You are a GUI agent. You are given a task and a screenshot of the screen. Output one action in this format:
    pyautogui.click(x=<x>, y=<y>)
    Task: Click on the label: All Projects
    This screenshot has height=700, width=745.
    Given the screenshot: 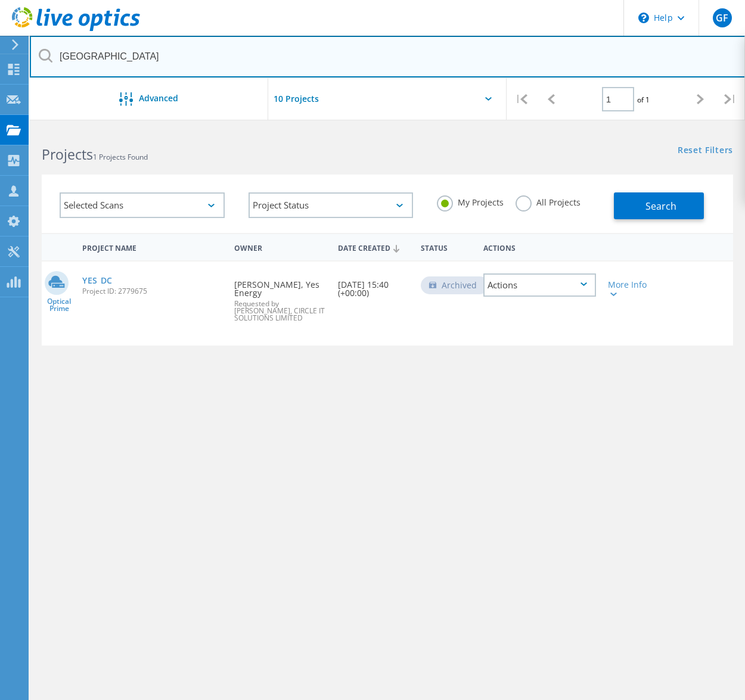 What is the action you would take?
    pyautogui.click(x=548, y=201)
    